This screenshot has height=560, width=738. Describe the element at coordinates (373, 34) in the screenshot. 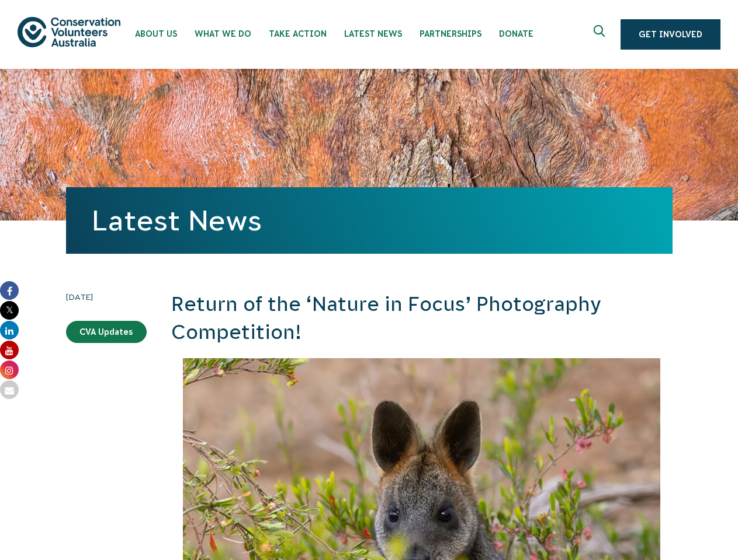

I see `span: Latest News` at that location.